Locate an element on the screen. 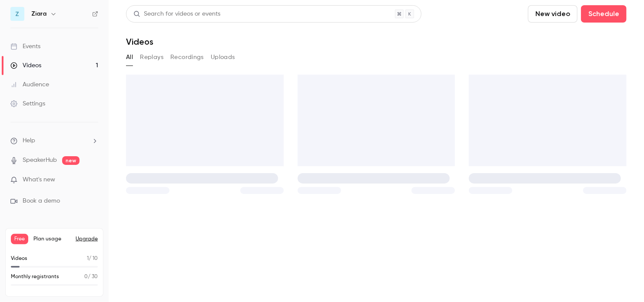 The image size is (644, 302). div: Audience is located at coordinates (29, 85).